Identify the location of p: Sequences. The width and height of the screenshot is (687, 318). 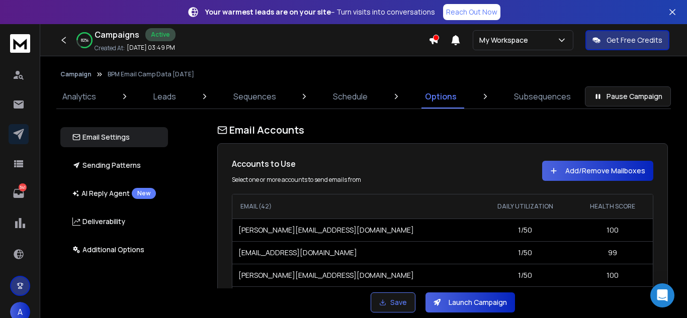
(254, 97).